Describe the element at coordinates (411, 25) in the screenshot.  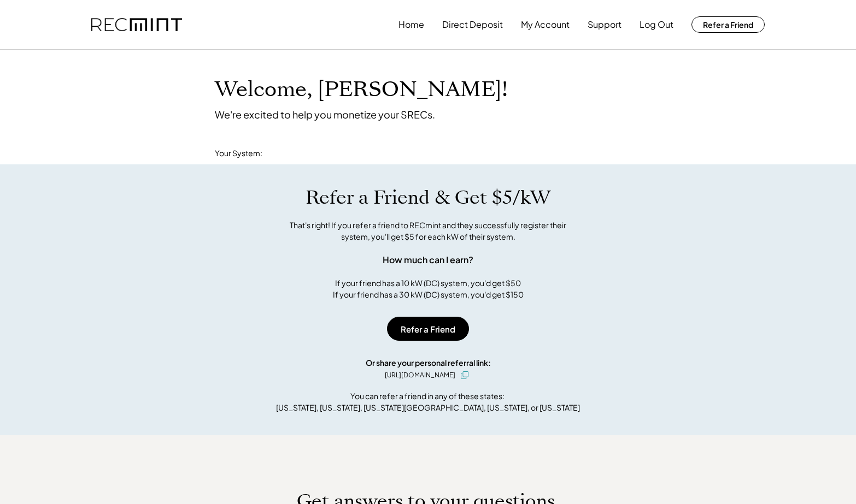
I see `button: Home` at that location.